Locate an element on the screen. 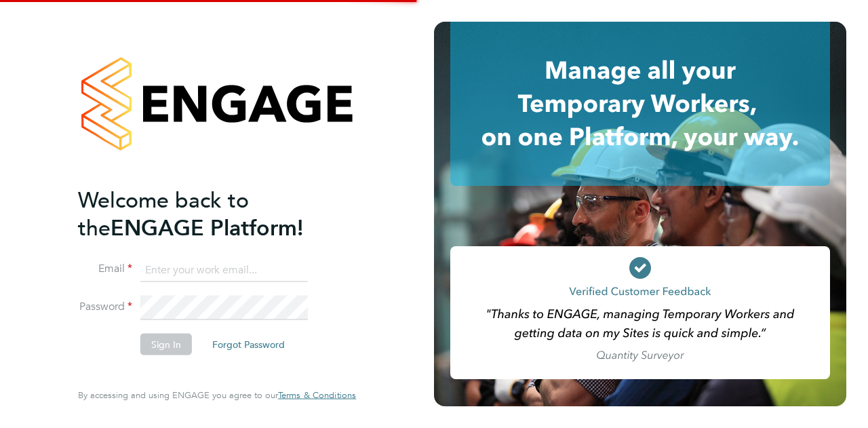  input: Enter your work email... is located at coordinates (224, 270).